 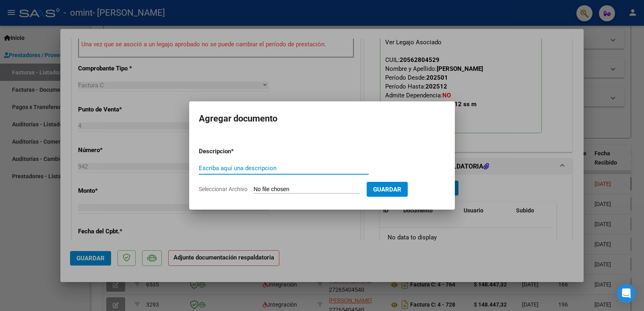 What do you see at coordinates (387, 189) in the screenshot?
I see `button: Guardar` at bounding box center [387, 189].